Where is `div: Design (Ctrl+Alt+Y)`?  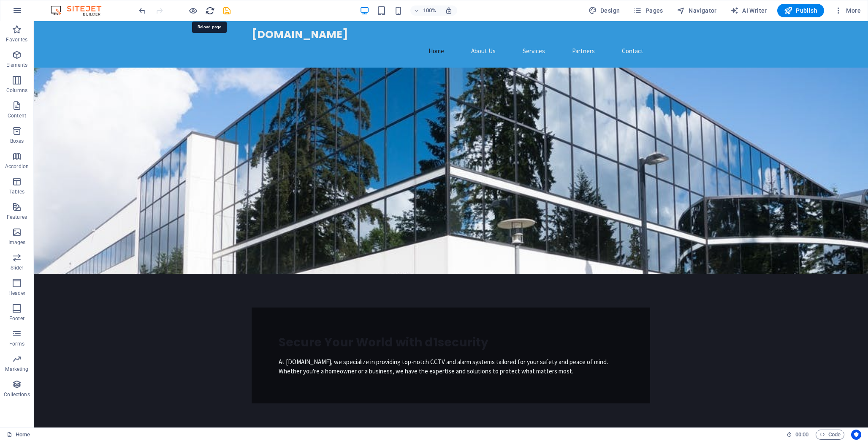 div: Design (Ctrl+Alt+Y) is located at coordinates (604, 10).